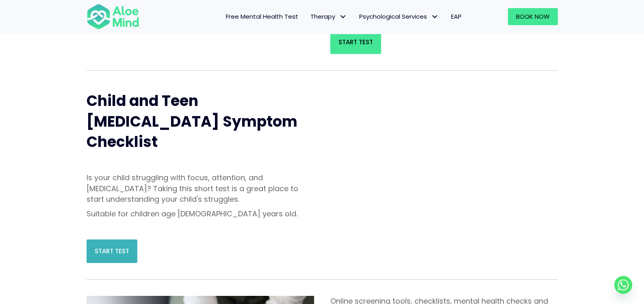  I want to click on a: Psychological ServicesPsychological Services: submenu, so click(399, 17).